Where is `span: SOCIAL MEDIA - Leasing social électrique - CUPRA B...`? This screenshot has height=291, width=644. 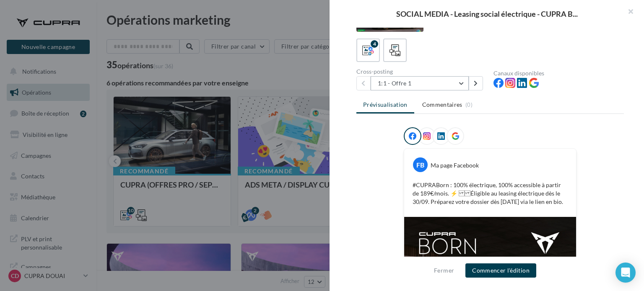 span: SOCIAL MEDIA - Leasing social électrique - CUPRA B... is located at coordinates (487, 14).